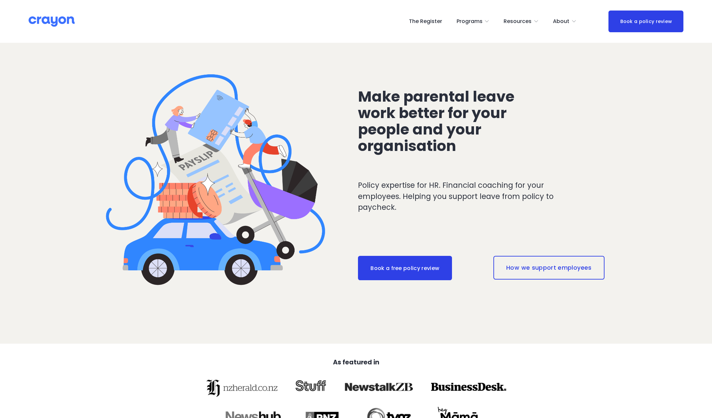 The image size is (712, 418). Describe the element at coordinates (405, 268) in the screenshot. I see `a: Book a free policy review` at that location.